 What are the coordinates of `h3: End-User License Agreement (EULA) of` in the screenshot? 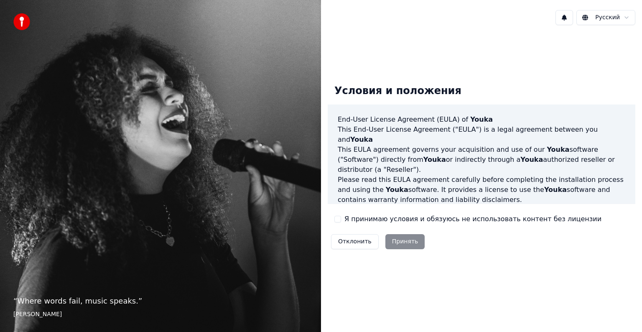 It's located at (481, 119).